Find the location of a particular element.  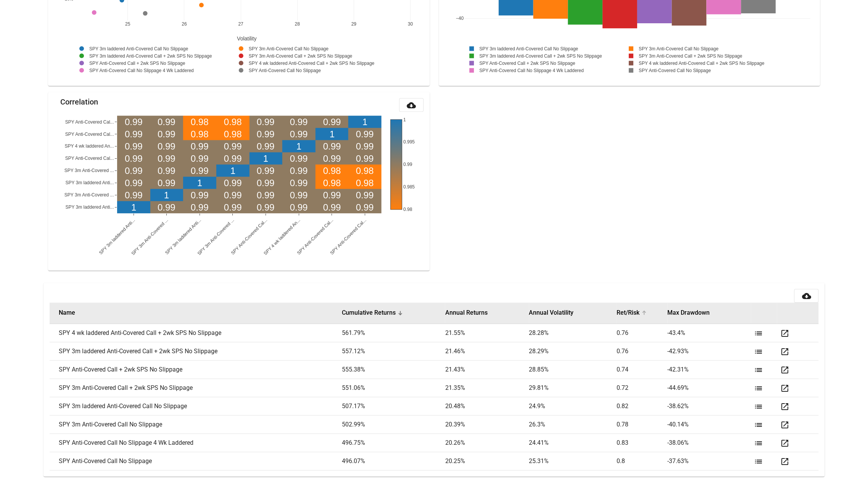

td: SPY 3m laddered Anti-Covered Call + 2wk SPS No Slippage is located at coordinates (196, 351).